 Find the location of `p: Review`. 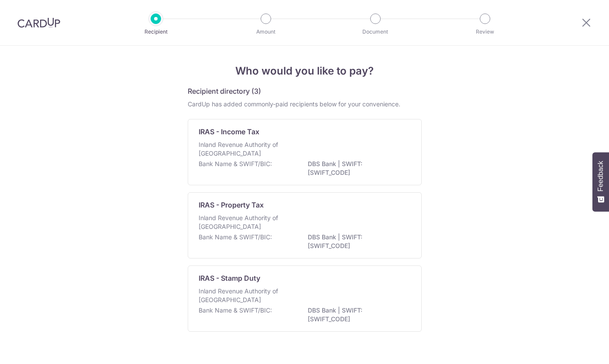

p: Review is located at coordinates (485, 32).